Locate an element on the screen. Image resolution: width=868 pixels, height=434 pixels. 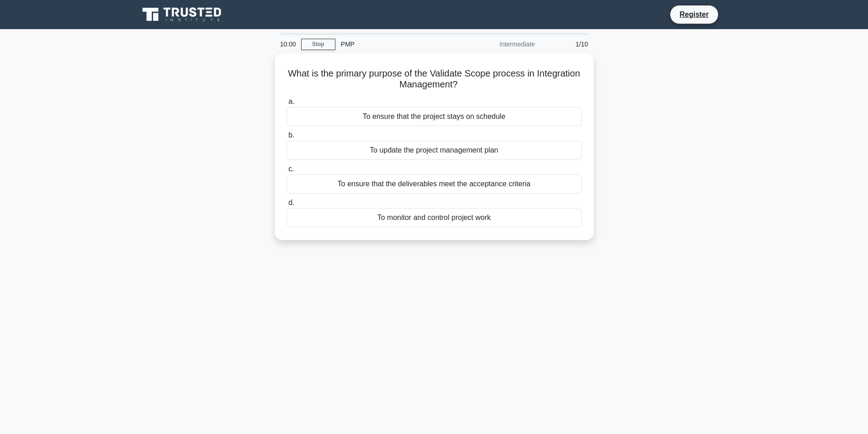
div: 10:00 is located at coordinates (288, 44).